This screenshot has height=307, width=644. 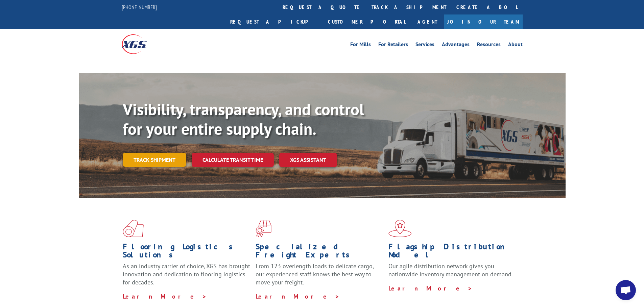 What do you see at coordinates (133, 229) in the screenshot?
I see `img: xgs-icon-total-supply-chain-intelligence-red` at bounding box center [133, 229].